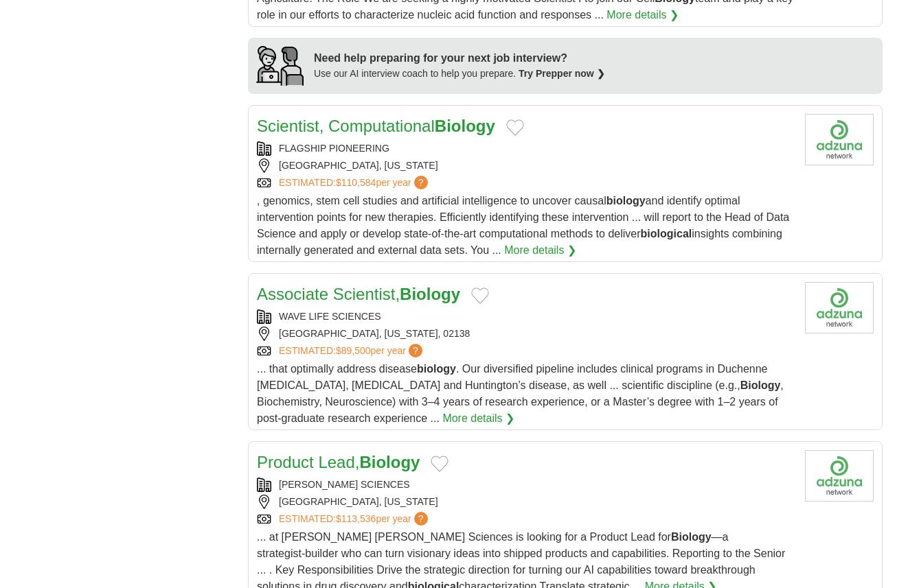 The image size is (908, 588). Describe the element at coordinates (356, 519) in the screenshot. I see `span: $113,536` at that location.